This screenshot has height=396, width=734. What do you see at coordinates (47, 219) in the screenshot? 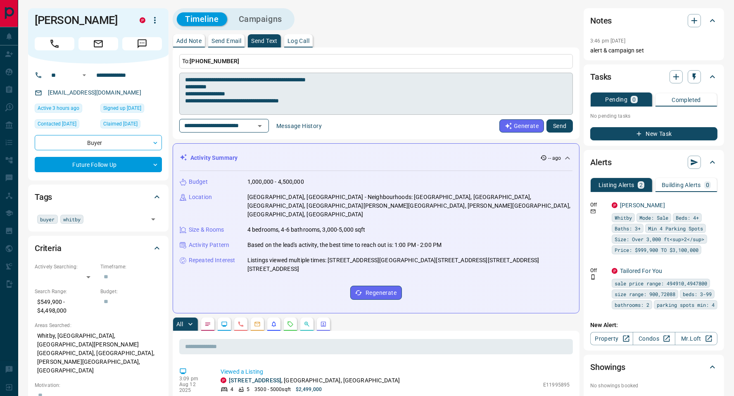
I see `span: buyer` at bounding box center [47, 219].